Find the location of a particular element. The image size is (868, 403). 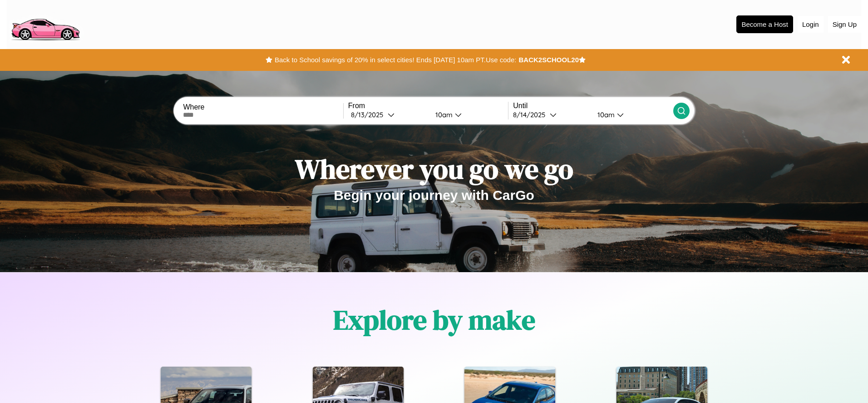

div: 8 / 14 / 2025 is located at coordinates (531, 114).